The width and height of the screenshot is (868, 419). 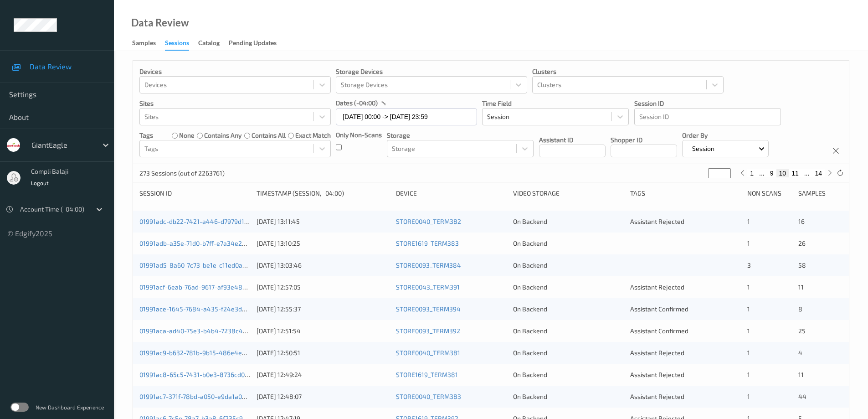 I want to click on div: Video Storage, so click(x=568, y=194).